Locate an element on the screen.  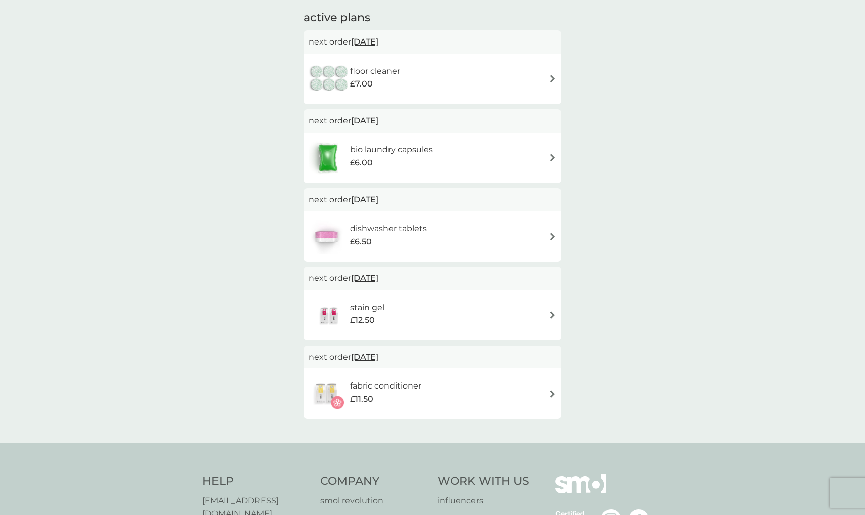
img: floor cleaner is located at coordinates (329, 79).